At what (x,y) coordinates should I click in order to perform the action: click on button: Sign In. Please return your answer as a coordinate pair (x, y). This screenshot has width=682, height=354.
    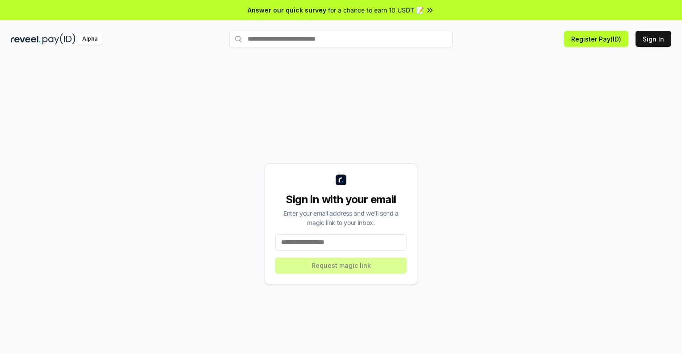
    Looking at the image, I should click on (653, 39).